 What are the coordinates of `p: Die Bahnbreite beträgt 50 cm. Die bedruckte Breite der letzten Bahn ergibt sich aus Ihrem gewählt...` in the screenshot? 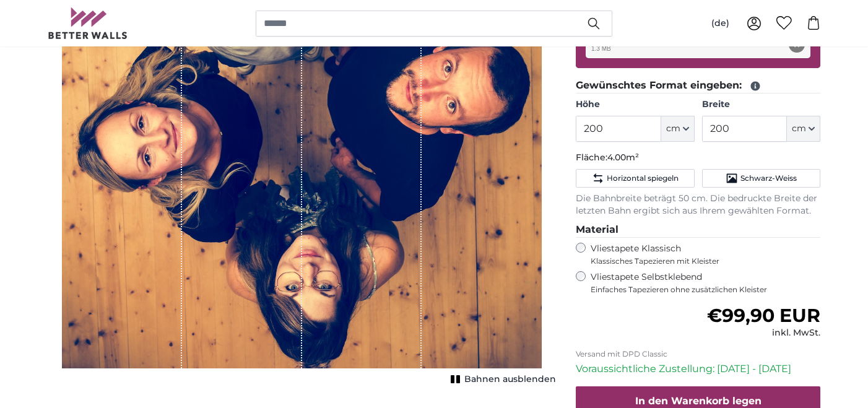 It's located at (698, 205).